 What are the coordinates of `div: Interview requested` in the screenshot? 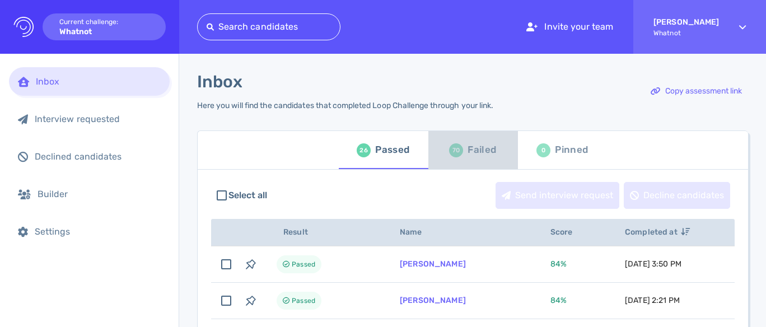 It's located at (97, 119).